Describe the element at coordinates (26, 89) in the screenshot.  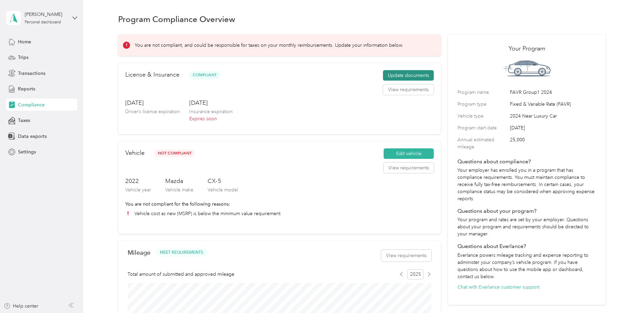
I see `span: Reports` at that location.